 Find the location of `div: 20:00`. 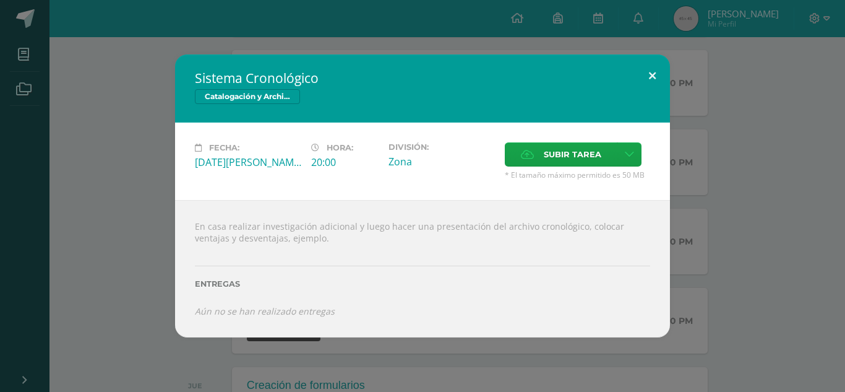

div: 20:00 is located at coordinates (345, 162).